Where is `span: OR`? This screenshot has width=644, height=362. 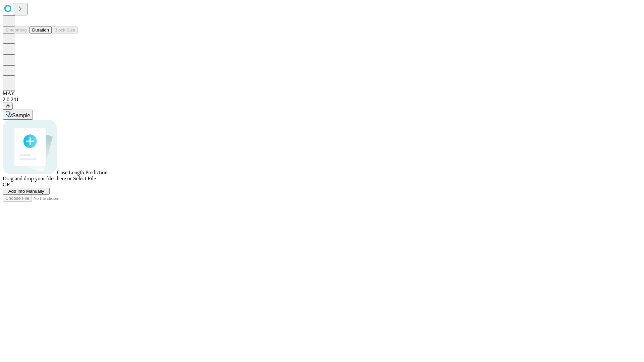
span: OR is located at coordinates (7, 184).